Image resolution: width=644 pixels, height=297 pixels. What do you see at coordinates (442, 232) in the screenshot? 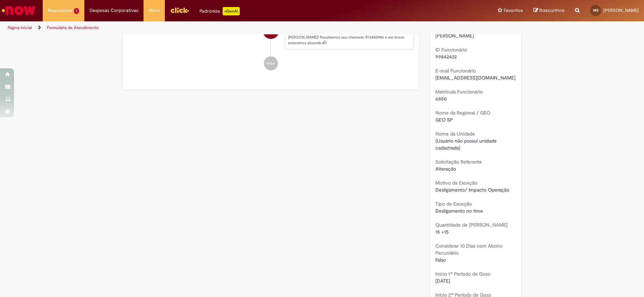
I see `span: 15 +15` at bounding box center [442, 232].